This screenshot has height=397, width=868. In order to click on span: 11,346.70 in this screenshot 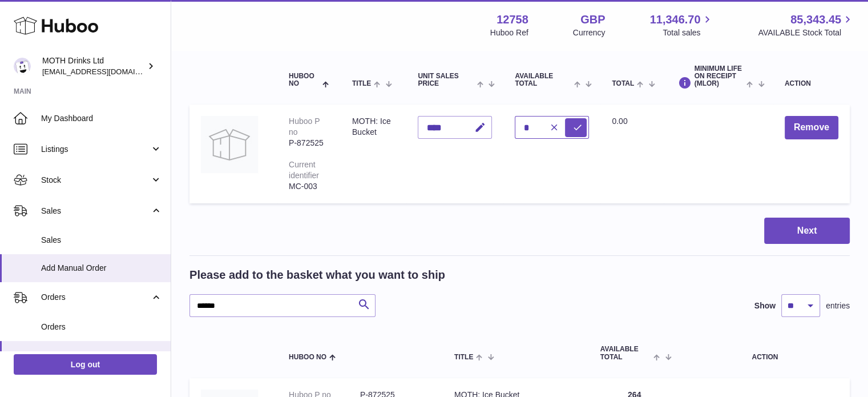, I will do `click(674, 20)`.